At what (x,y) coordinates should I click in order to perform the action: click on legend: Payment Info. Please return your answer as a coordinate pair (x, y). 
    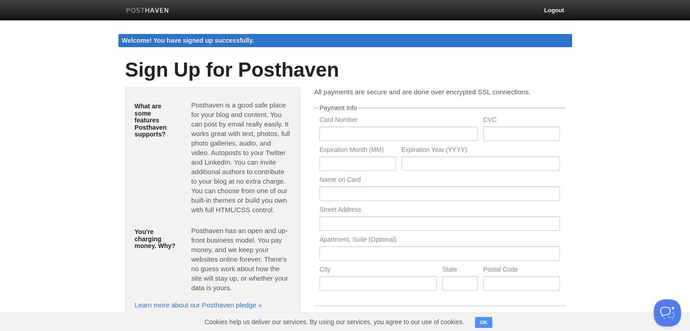
    Looking at the image, I should click on (338, 108).